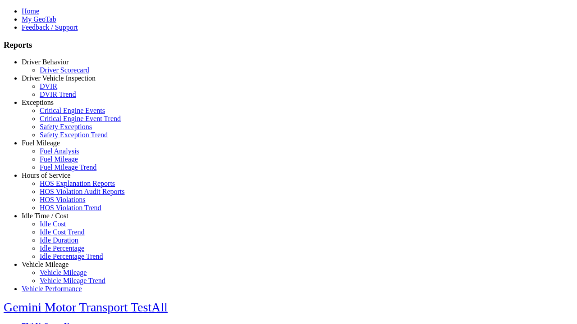 The height and width of the screenshot is (324, 577). Describe the element at coordinates (53, 224) in the screenshot. I see `a: Idle Cost` at that location.